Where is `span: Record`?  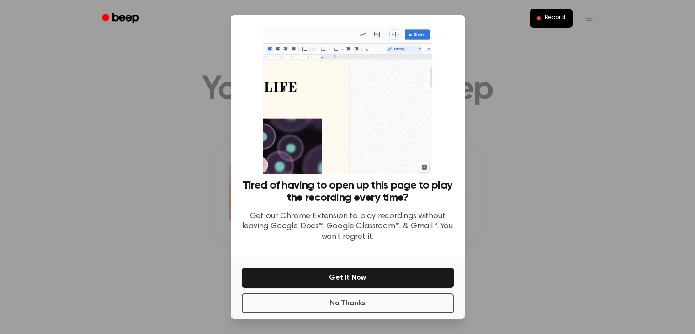
span: Record is located at coordinates (554, 18).